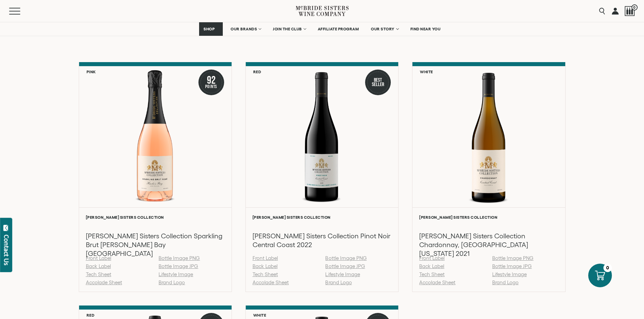 Image resolution: width=644 pixels, height=319 pixels. What do you see at coordinates (287, 29) in the screenshot?
I see `span: JOIN THE CLUB` at bounding box center [287, 29].